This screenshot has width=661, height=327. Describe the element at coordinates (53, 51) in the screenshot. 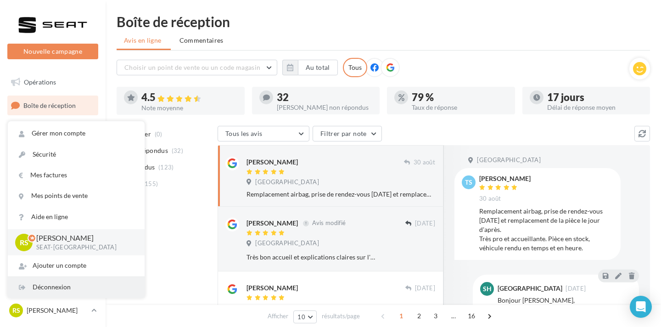

I see `button: Nouvelle campagne` at that location.